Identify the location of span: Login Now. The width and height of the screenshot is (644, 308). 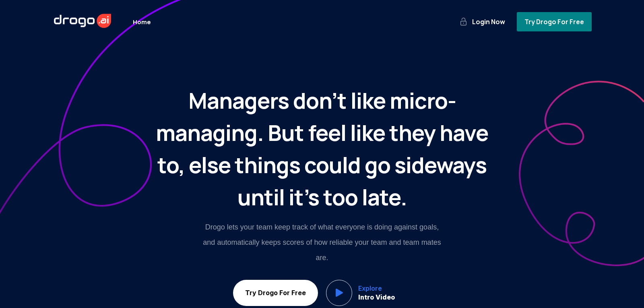
(489, 22).